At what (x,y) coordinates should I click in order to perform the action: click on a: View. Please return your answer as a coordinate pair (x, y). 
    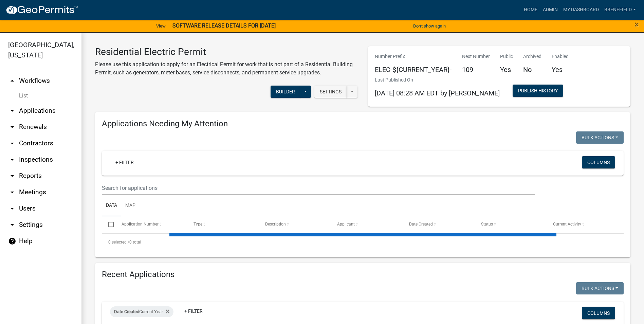
    Looking at the image, I should click on (161, 26).